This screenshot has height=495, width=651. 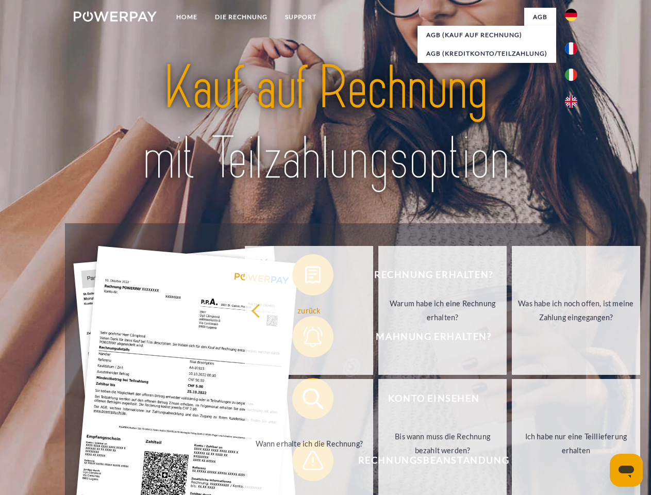 What do you see at coordinates (571, 15) in the screenshot?
I see `img: de` at bounding box center [571, 15].